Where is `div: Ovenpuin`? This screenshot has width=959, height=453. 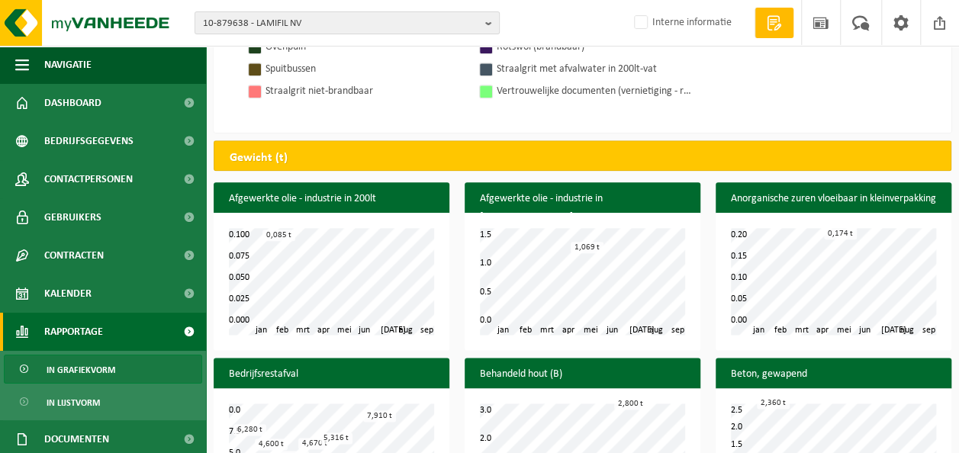
div: Ovenpuin is located at coordinates (365, 47).